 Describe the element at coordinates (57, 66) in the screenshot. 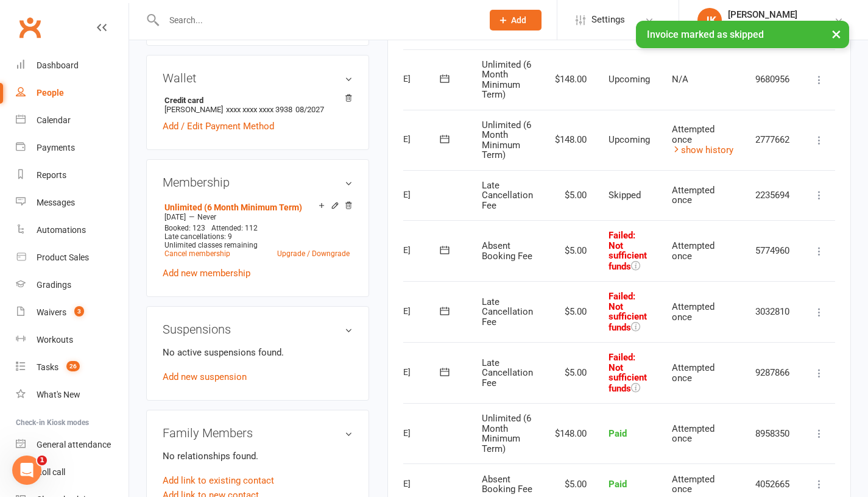

I see `div: Dashboard` at that location.